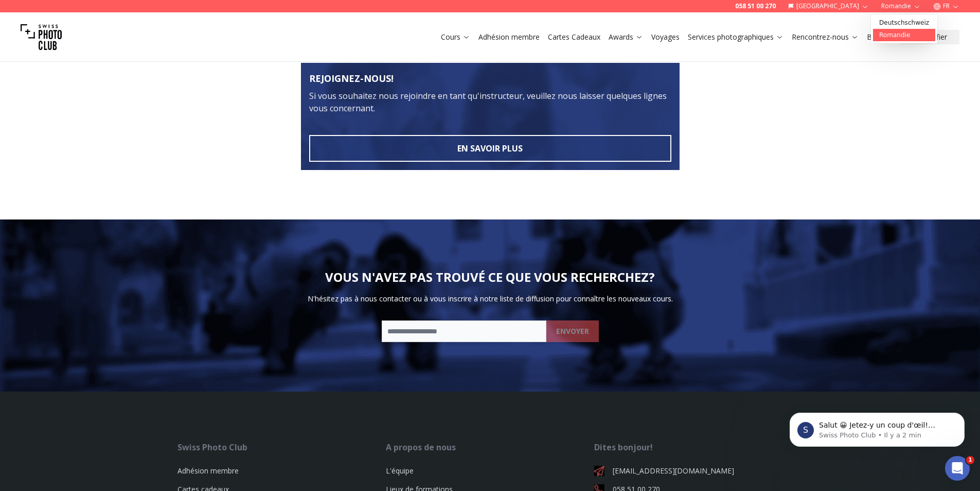 The image size is (980, 491). Describe the element at coordinates (575, 37) in the screenshot. I see `a: Cartes Cadeaux` at that location.